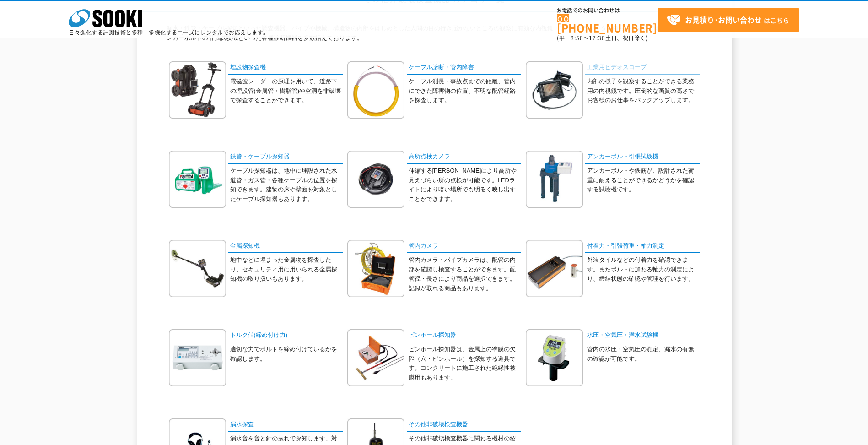  Describe the element at coordinates (577, 38) in the screenshot. I see `span: 8:50` at that location.